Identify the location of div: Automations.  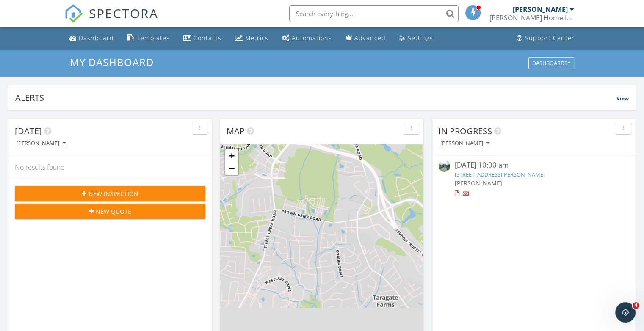
(311, 38).